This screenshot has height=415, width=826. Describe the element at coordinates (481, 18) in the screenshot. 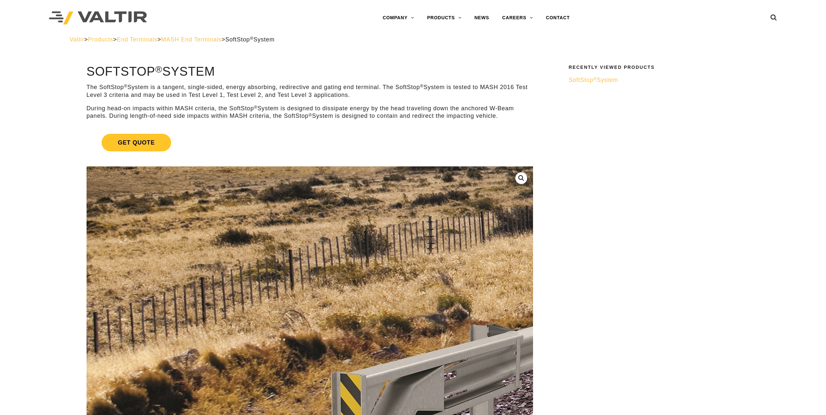

I see `a: NEWS` at that location.